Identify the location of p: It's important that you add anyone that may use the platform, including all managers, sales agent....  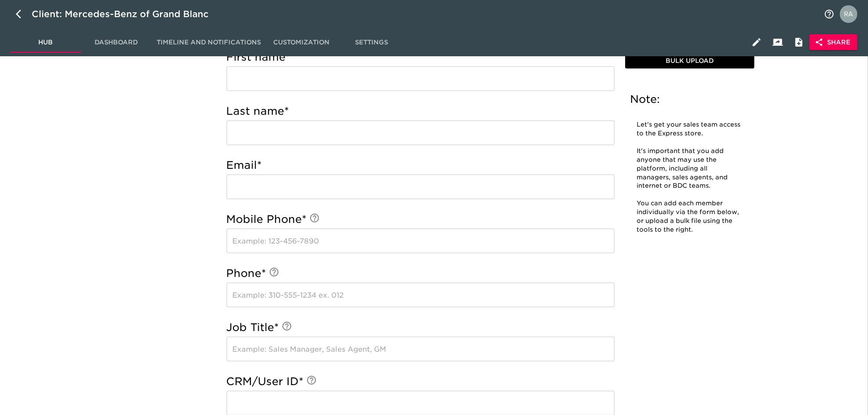
(690, 168).